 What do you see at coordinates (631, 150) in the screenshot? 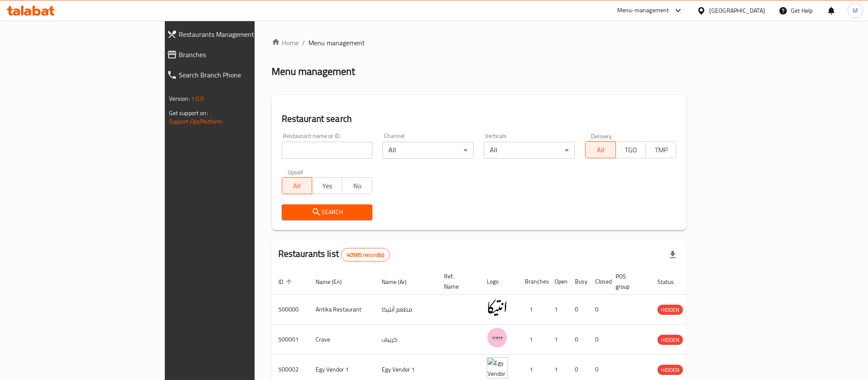
I see `span: TGO` at bounding box center [631, 150].